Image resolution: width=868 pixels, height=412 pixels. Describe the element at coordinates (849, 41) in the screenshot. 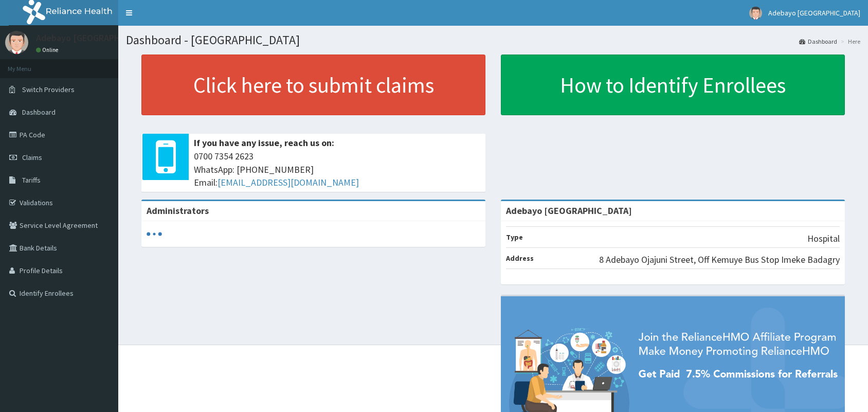

I see `li: Here` at that location.